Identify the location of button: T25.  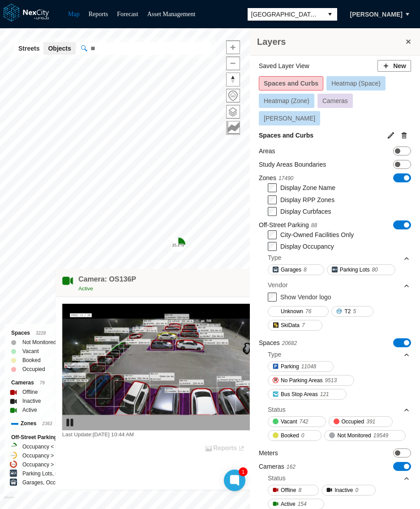
(352, 311).